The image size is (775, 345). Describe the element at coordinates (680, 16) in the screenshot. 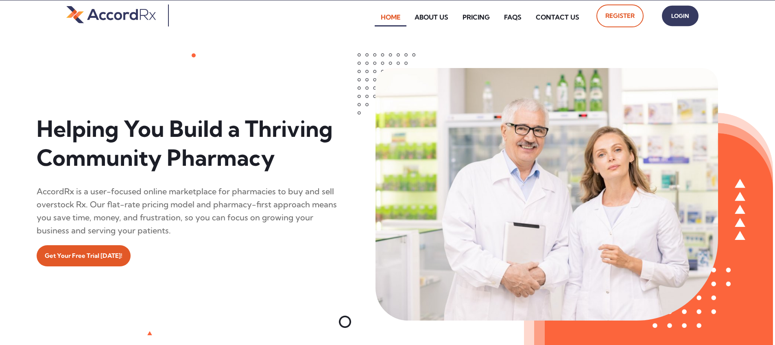

I see `a: Login` at that location.